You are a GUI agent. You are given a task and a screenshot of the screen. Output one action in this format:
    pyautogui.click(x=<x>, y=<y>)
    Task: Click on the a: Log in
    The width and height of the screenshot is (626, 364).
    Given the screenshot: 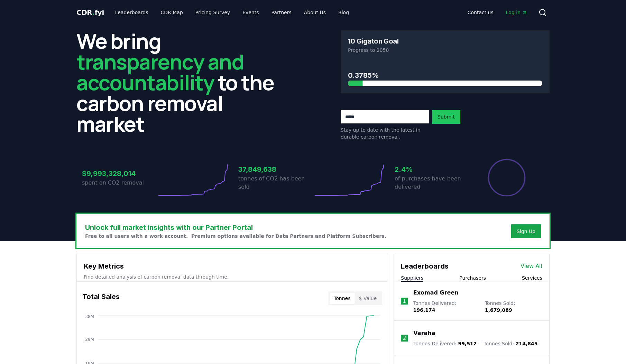 What is the action you would take?
    pyautogui.click(x=516, y=12)
    